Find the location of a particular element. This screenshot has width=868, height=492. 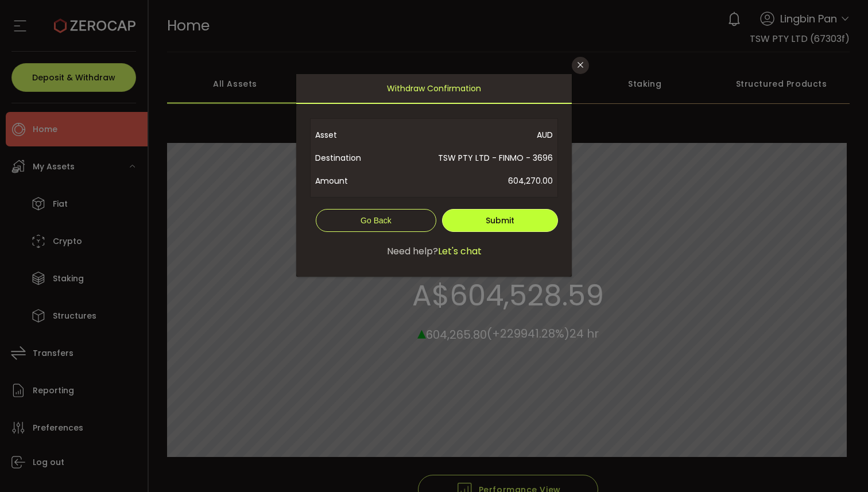

span: Submit is located at coordinates (500, 220).